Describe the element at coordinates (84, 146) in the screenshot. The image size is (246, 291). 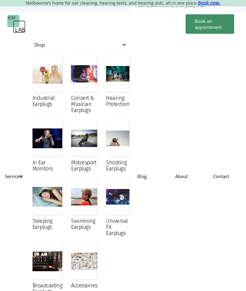
I see `a: Motorsport Earplugs` at that location.